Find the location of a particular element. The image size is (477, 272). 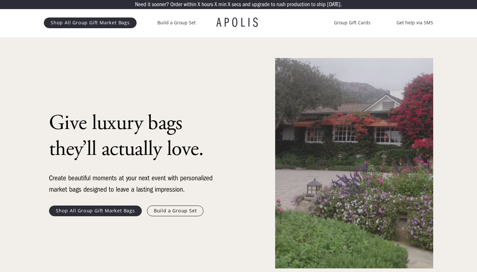

a: Get help via SMS is located at coordinates (415, 23).